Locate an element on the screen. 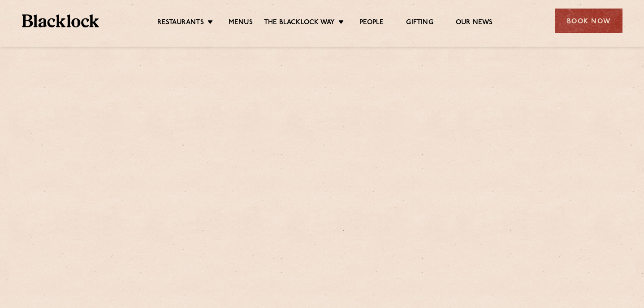 This screenshot has height=308, width=644. a: Menus is located at coordinates (241, 24).